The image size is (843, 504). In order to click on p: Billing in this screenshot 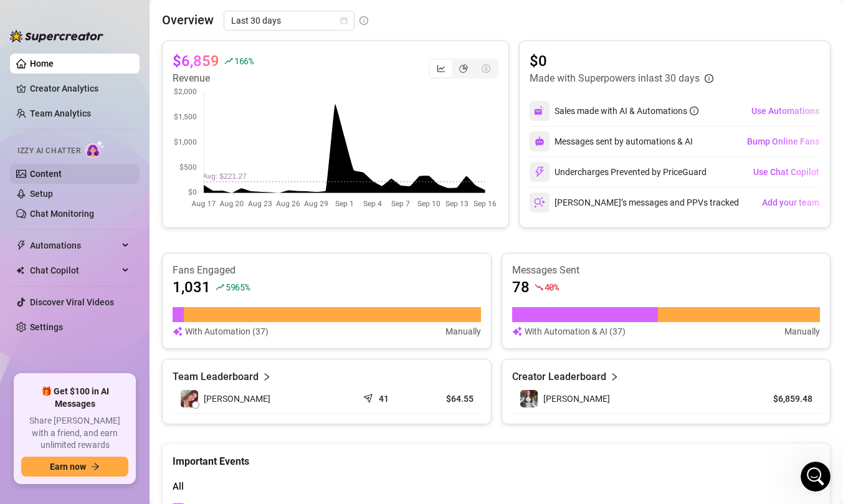, I will do `click(117, 359)`.